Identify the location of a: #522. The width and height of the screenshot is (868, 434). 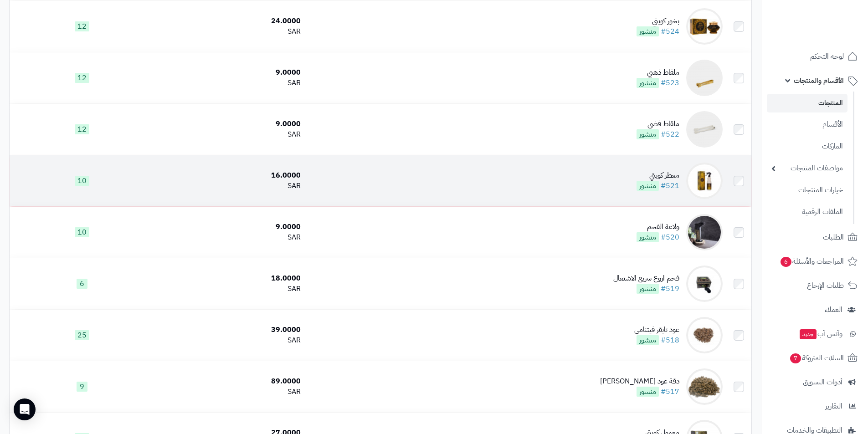
(669, 134).